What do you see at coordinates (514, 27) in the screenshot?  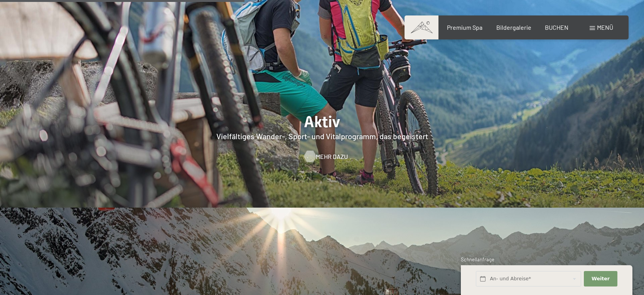 I see `span: Bildergalerie` at bounding box center [514, 27].